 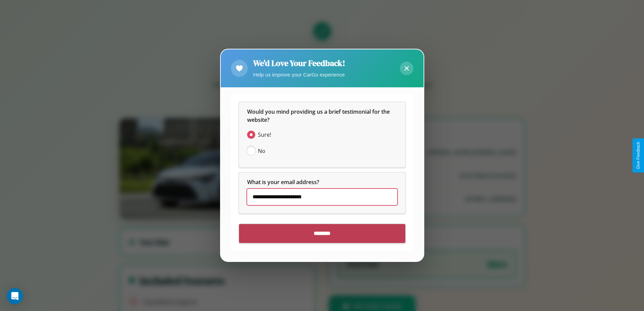 What do you see at coordinates (299, 74) in the screenshot?
I see `p: Help us improve your CarGo experience` at bounding box center [299, 74].